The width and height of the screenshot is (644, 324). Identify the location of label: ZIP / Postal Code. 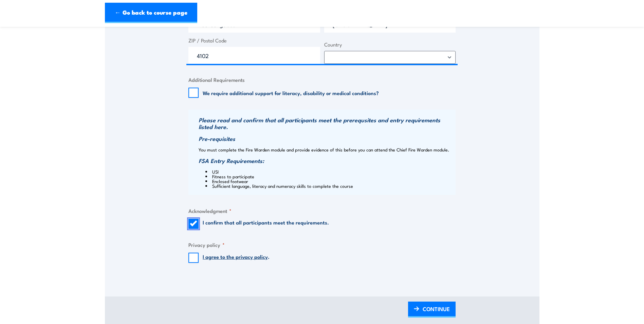
(254, 41).